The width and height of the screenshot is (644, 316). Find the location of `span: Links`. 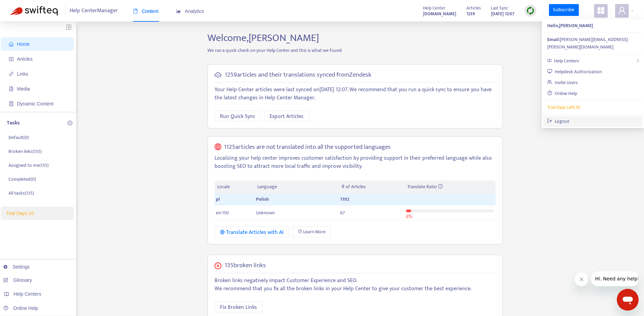

span: Links is located at coordinates (22, 74).